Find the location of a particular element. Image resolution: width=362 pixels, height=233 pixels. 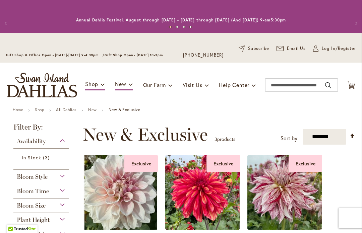

button: Next is located at coordinates (356, 23).